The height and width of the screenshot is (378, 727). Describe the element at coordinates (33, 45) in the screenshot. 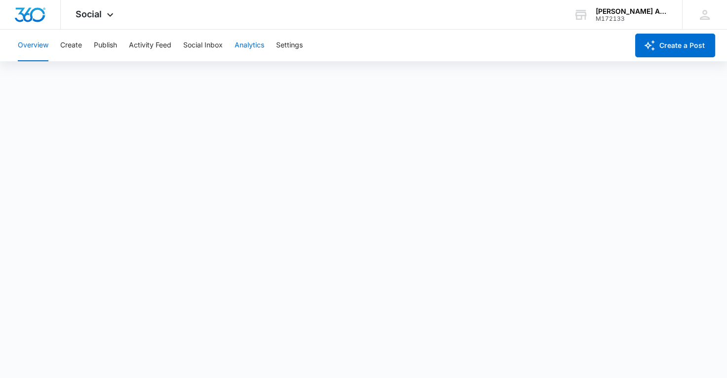

I see `button: Overview` at that location.